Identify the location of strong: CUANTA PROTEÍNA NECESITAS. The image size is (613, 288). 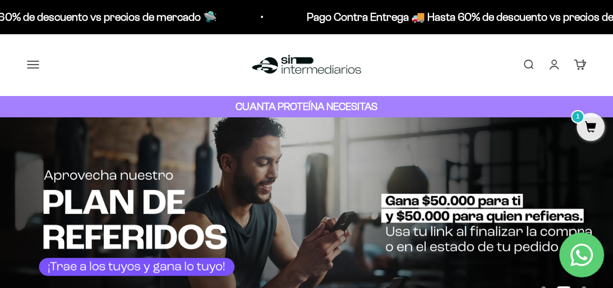
(306, 106).